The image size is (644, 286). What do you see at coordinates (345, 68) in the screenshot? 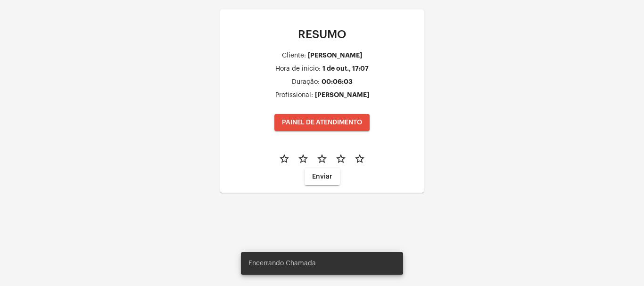
I see `div: 1 de out., 17:07` at bounding box center [345, 68].